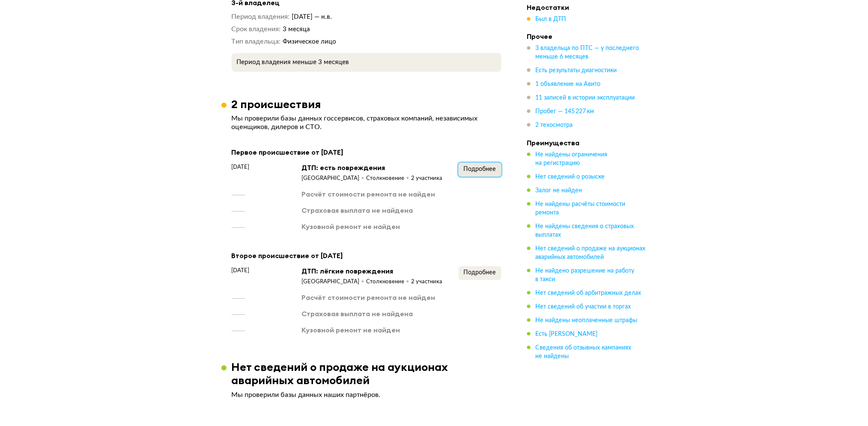 This screenshot has height=426, width=868. Describe the element at coordinates (585, 275) in the screenshot. I see `span: Не найдено разрешение на работу в такси` at that location.